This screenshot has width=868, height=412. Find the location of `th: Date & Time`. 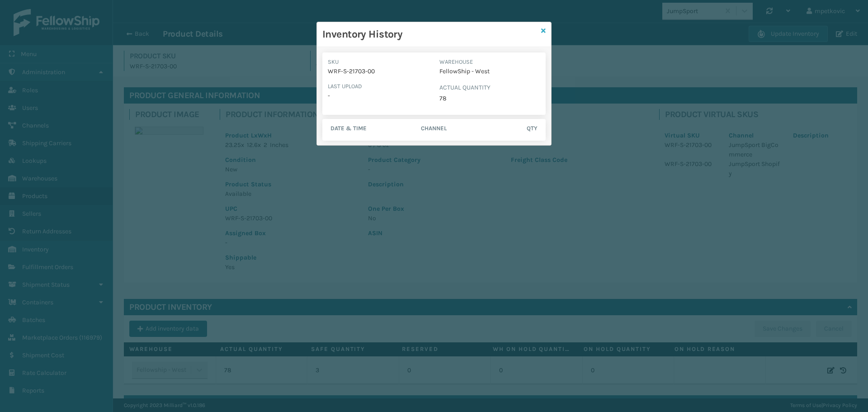

th: Date & Time is located at coordinates (373, 130).